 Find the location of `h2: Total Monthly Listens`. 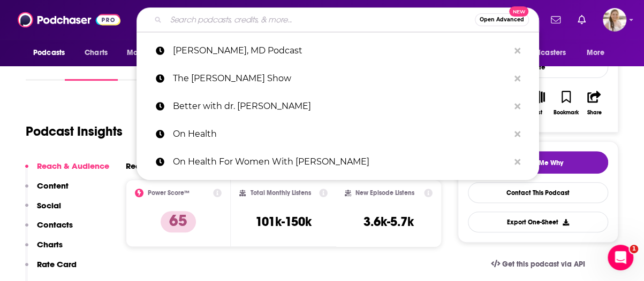

h2: Total Monthly Listens is located at coordinates (280, 193).